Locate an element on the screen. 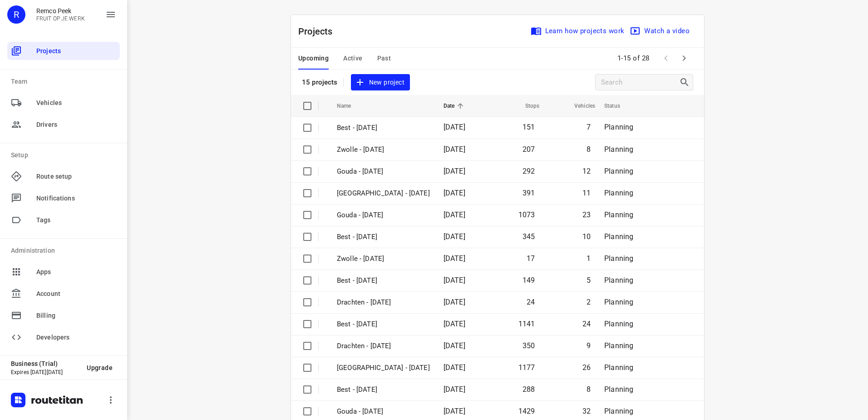  p: Drachten - Wednesday is located at coordinates (384, 346).